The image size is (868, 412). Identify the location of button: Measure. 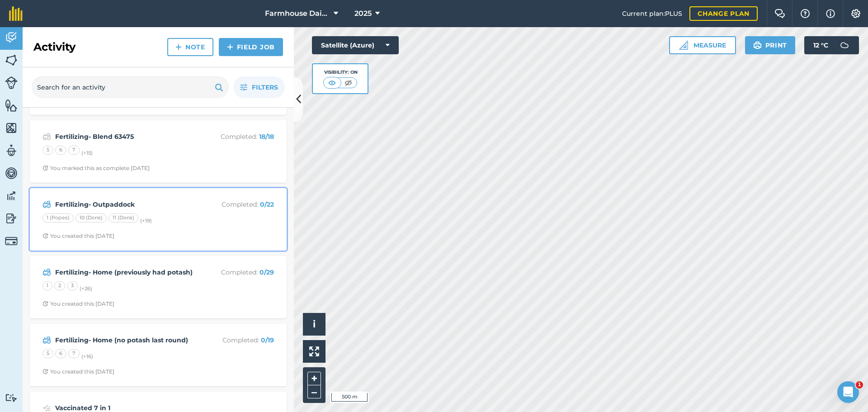
(703, 46).